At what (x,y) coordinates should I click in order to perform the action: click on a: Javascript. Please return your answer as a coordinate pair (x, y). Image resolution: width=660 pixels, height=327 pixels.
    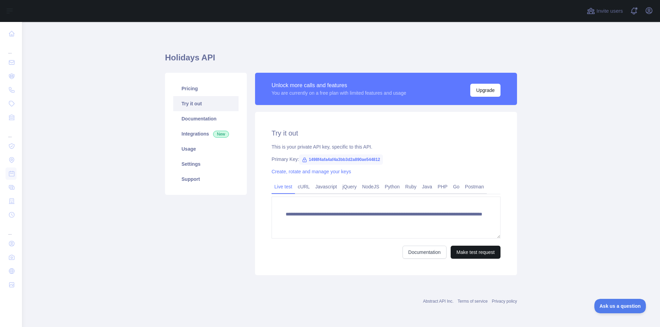
    Looking at the image, I should click on (326, 187).